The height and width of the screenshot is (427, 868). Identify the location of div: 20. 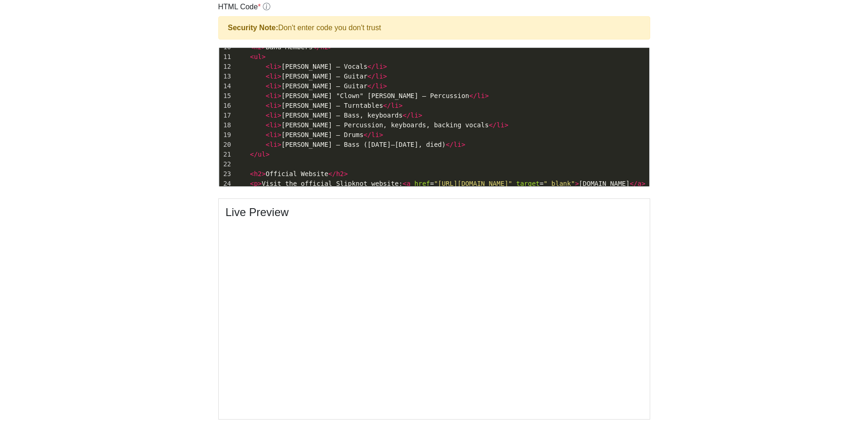
(226, 145).